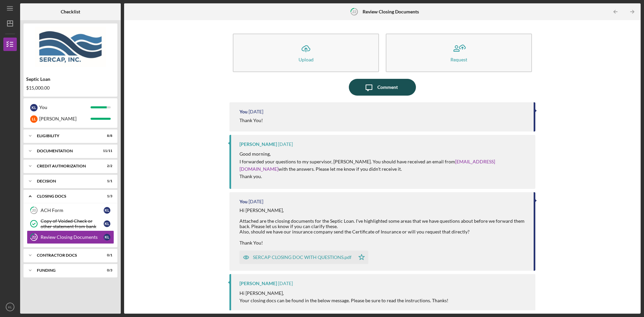 The image size is (644, 317). Describe the element at coordinates (256, 202) in the screenshot. I see `time: 2025-09-29 12:34` at that location.